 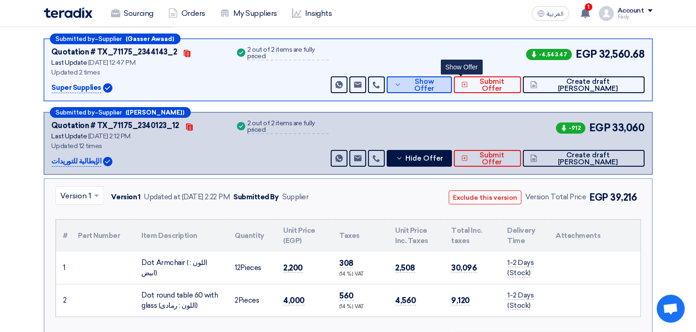 What do you see at coordinates (186, 14) in the screenshot?
I see `a: Orders` at bounding box center [186, 14].